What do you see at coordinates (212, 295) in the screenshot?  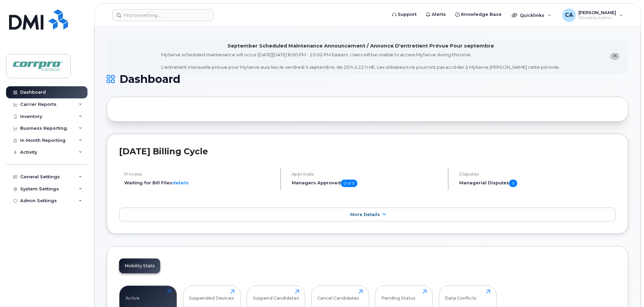 I see `div: Suspended Devices` at bounding box center [212, 295].